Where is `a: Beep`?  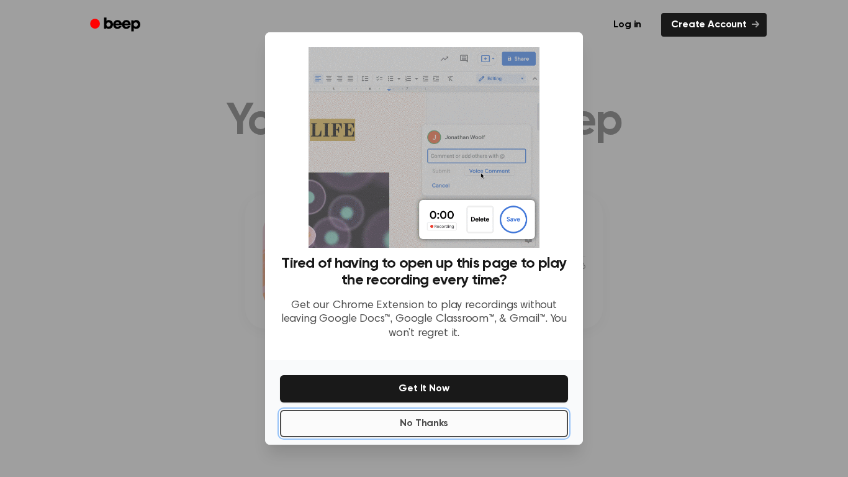 a: Beep is located at coordinates (116, 25).